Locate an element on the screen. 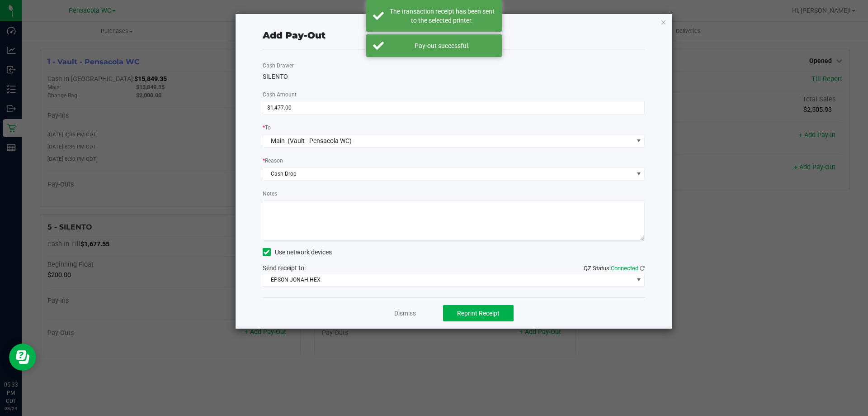 Image resolution: width=868 pixels, height=416 pixels. label: Reason is located at coordinates (272, 161).